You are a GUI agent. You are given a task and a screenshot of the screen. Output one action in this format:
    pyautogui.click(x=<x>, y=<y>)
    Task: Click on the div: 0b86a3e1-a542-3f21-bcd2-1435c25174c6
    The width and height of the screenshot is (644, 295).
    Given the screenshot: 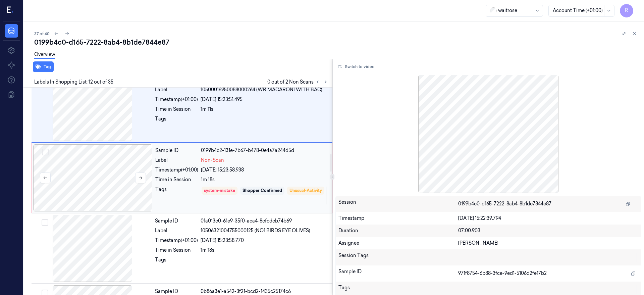 What is the action you would take?
    pyautogui.click(x=264, y=291)
    